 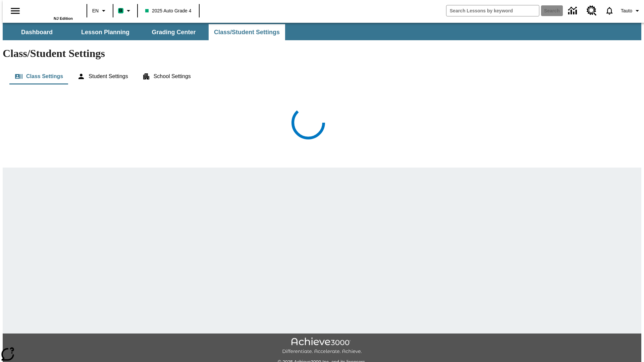 What do you see at coordinates (247, 32) in the screenshot?
I see `button: Class/Student Settings` at bounding box center [247, 32].